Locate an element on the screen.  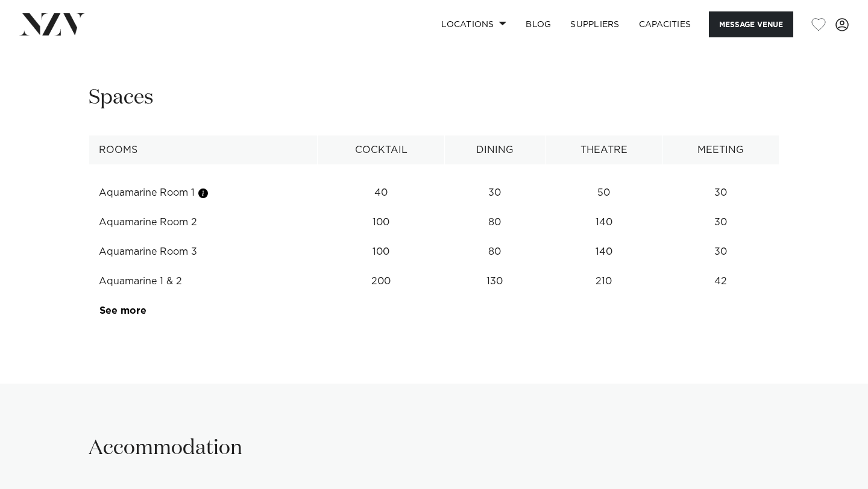
h2: Accommodation is located at coordinates (165, 448).